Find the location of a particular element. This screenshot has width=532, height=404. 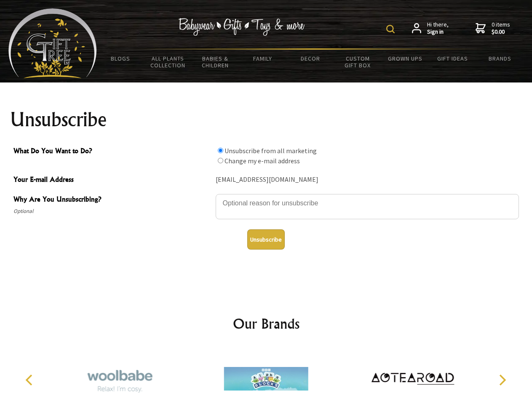

span: Hi there, is located at coordinates (438, 28).